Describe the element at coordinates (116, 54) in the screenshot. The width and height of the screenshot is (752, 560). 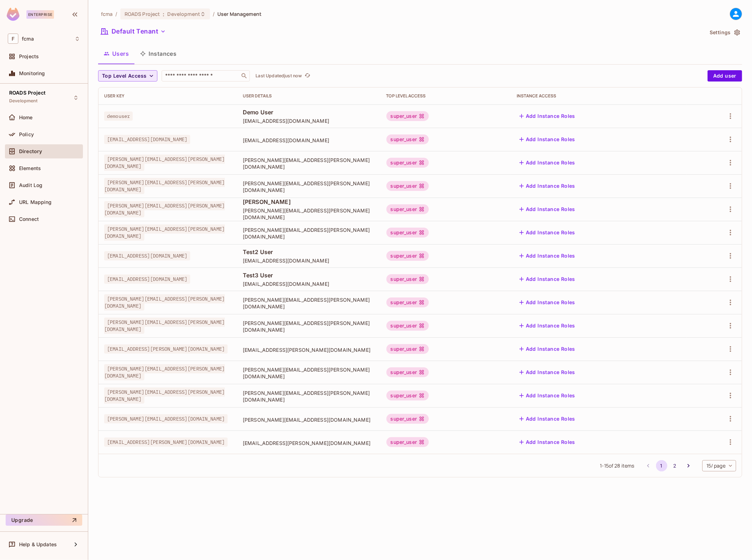
I see `button: Users` at that location.